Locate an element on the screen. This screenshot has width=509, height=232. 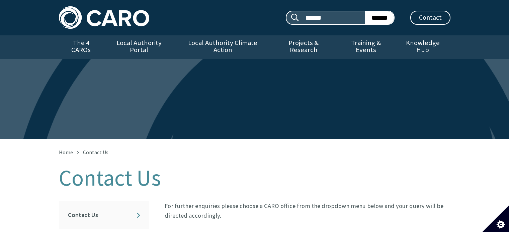
a: Local Authority Portal is located at coordinates (139, 47).